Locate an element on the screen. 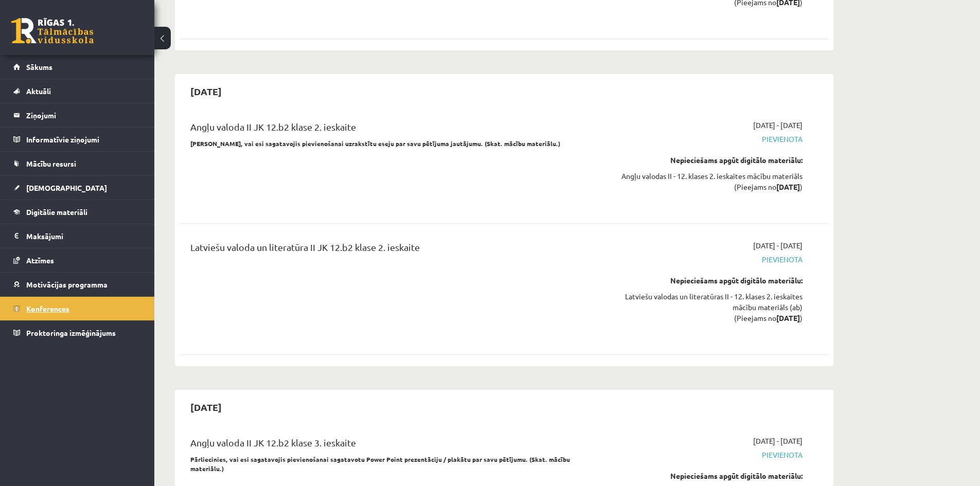 This screenshot has height=486, width=980. a: Konferences is located at coordinates (77, 309).